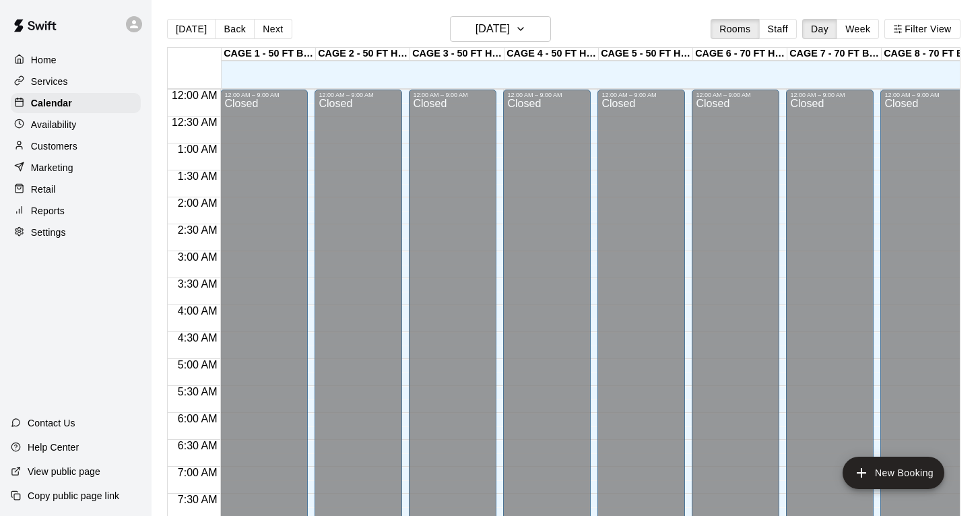 This screenshot has width=980, height=516. I want to click on div: Calendar, so click(76, 103).